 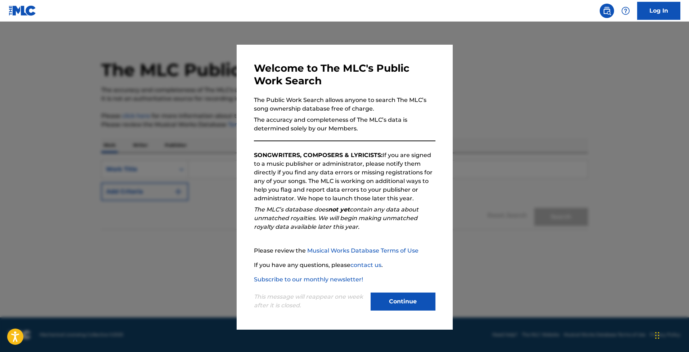 What do you see at coordinates (339, 209) in the screenshot?
I see `strong: not yet` at bounding box center [339, 209].